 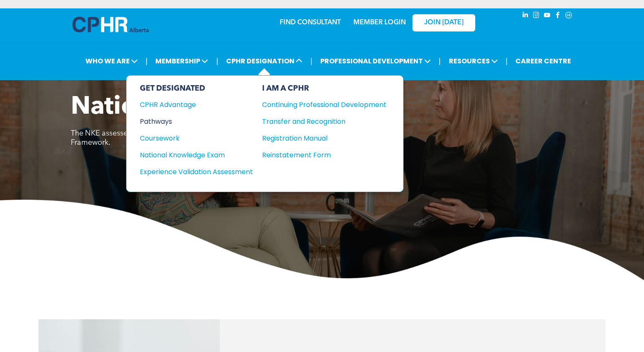 I want to click on span: CPHR DESIGNATION, so click(x=264, y=61).